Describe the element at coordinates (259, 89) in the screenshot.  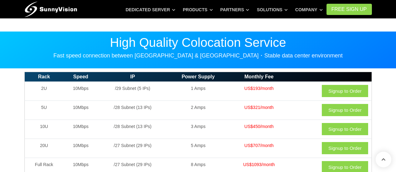
I see `span: US$193/month` at that location.